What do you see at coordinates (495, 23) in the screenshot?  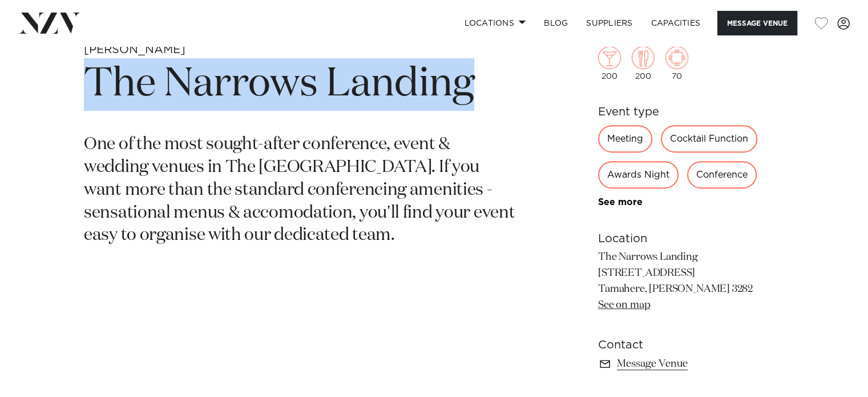 I see `a: Locations` at bounding box center [495, 23].